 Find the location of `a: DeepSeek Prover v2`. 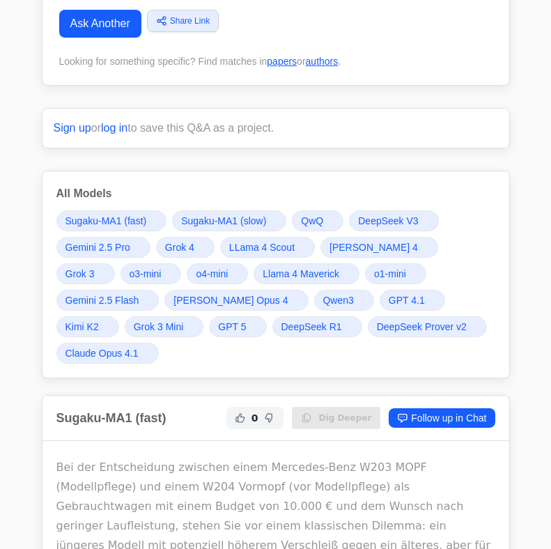

a: DeepSeek Prover v2 is located at coordinates (427, 327).